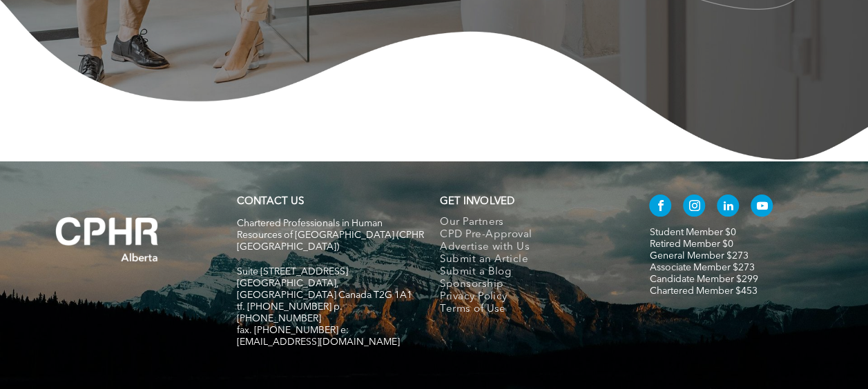  I want to click on a: instagram, so click(694, 207).